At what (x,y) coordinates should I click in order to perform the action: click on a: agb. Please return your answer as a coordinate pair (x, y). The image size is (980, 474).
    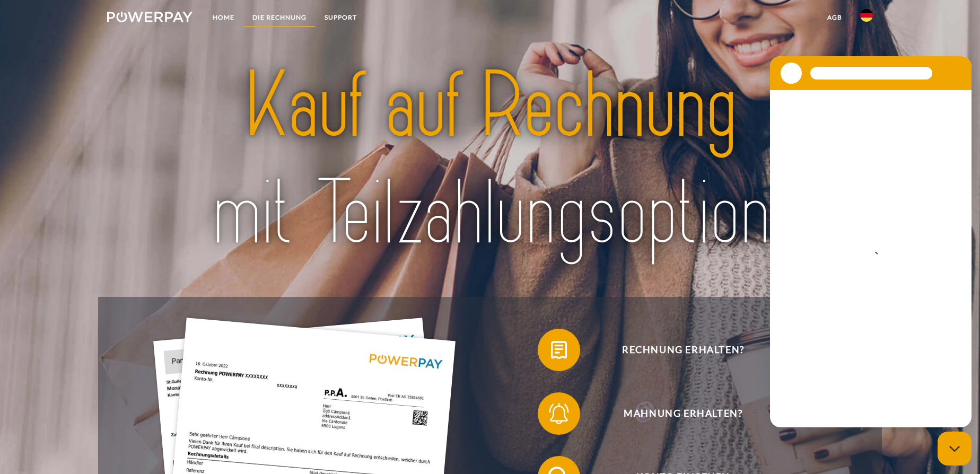
    Looking at the image, I should click on (835, 17).